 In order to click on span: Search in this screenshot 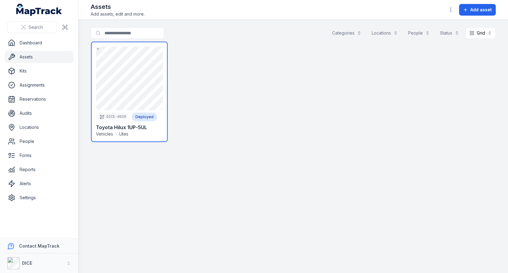, I will do `click(36, 27)`.